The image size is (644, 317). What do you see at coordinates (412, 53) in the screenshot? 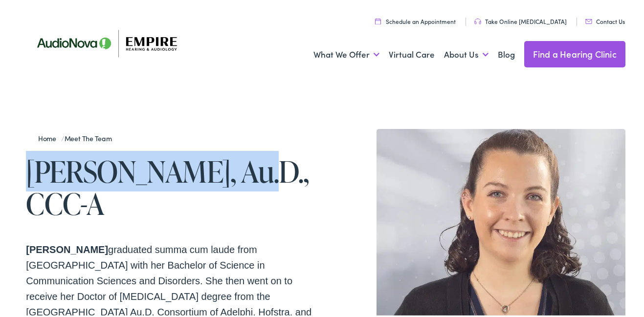
I see `a: Virtual Care` at bounding box center [412, 53].